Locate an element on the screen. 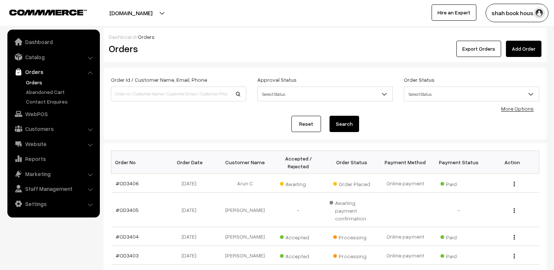 This screenshot has height=270, width=554. a: WebPOS is located at coordinates (53, 114).